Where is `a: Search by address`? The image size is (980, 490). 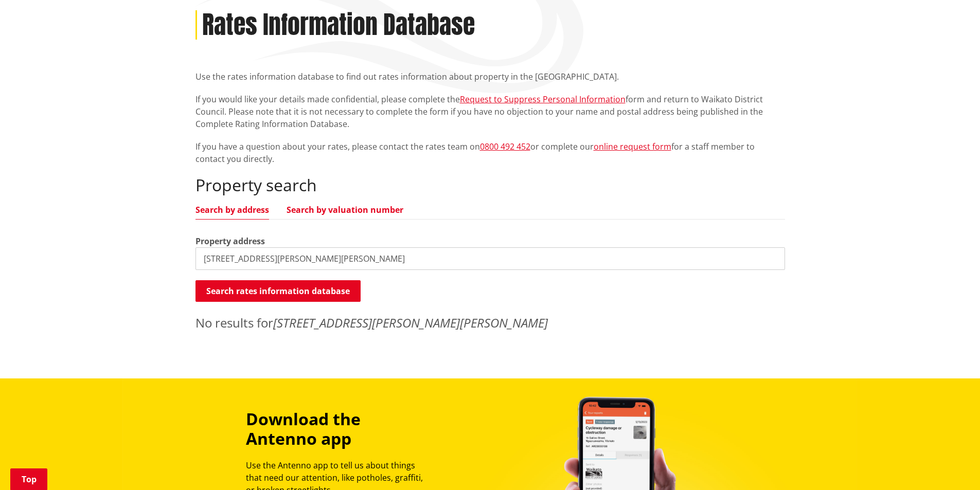 a: Search by address is located at coordinates (232, 210).